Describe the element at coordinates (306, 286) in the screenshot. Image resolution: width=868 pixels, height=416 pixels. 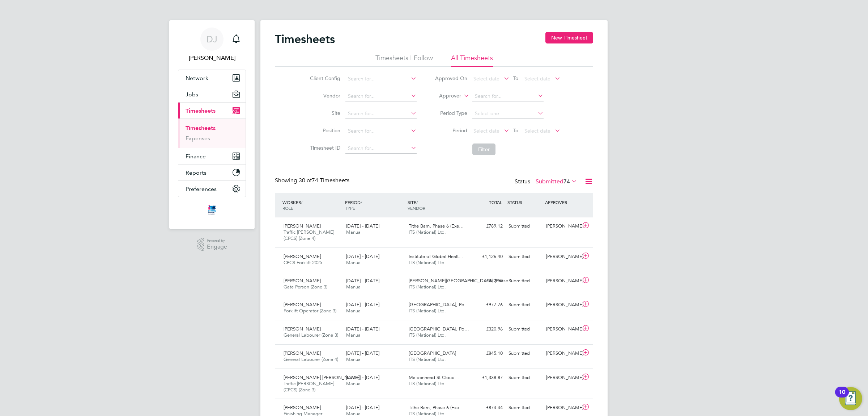
I see `span: Gate Person (Zone 3)` at that location.